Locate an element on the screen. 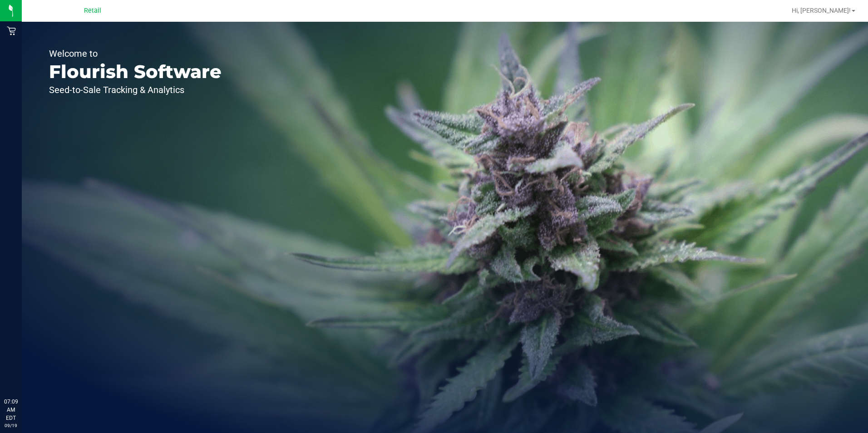 The image size is (868, 433). p: 07:09 AM EDT is located at coordinates (11, 409).